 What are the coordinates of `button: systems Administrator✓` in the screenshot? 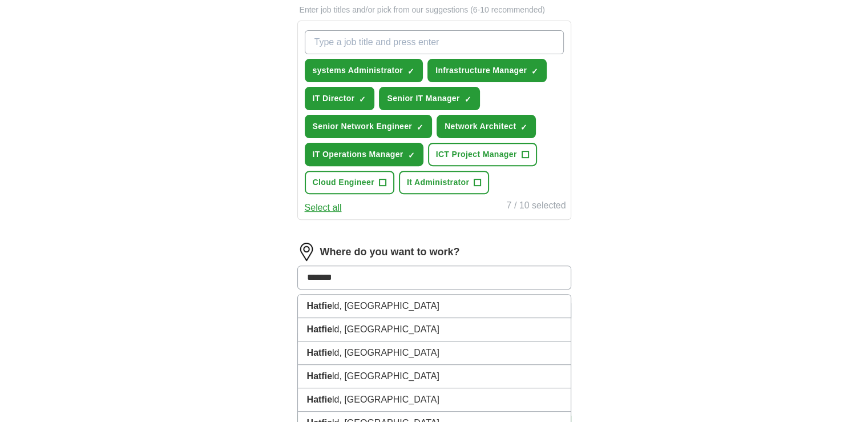 It's located at (364, 70).